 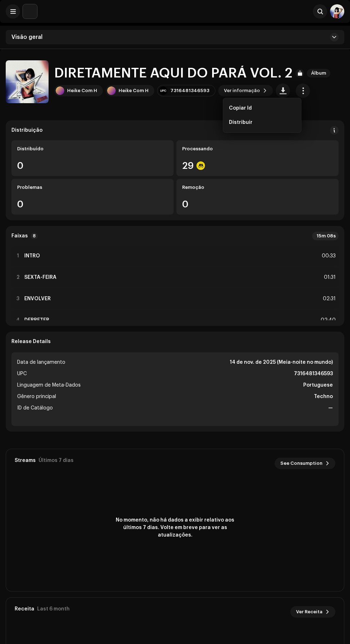 I want to click on strong: ENVOLVER, so click(x=37, y=299).